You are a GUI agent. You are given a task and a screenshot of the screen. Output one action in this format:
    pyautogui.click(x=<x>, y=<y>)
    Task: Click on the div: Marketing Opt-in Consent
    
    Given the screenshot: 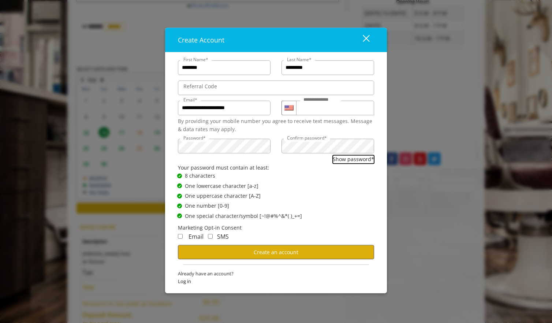 What is the action you would take?
    pyautogui.click(x=276, y=228)
    